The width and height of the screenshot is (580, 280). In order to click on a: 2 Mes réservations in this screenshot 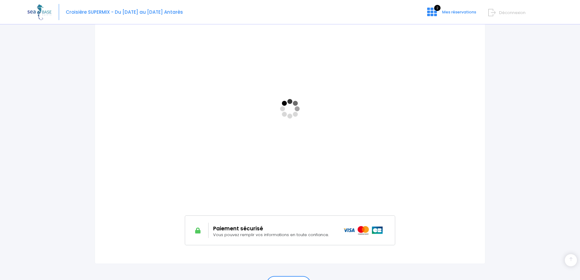, I will do `click(451, 14)`.